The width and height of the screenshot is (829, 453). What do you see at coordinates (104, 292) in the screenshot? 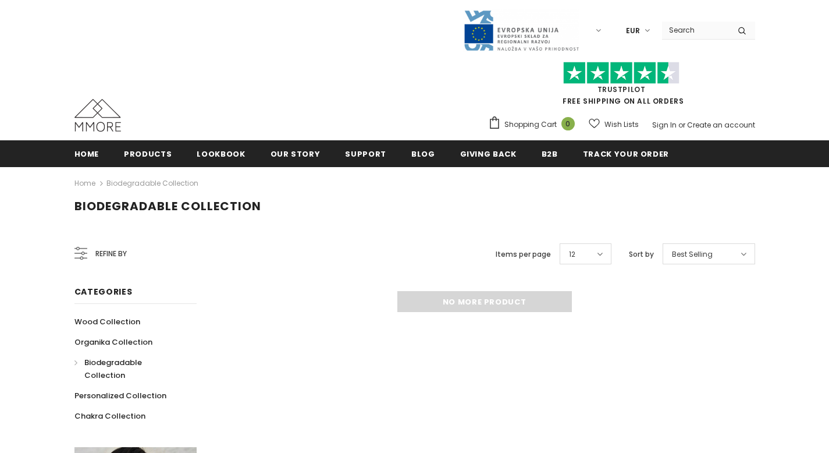
I see `span: Categories` at bounding box center [104, 292].